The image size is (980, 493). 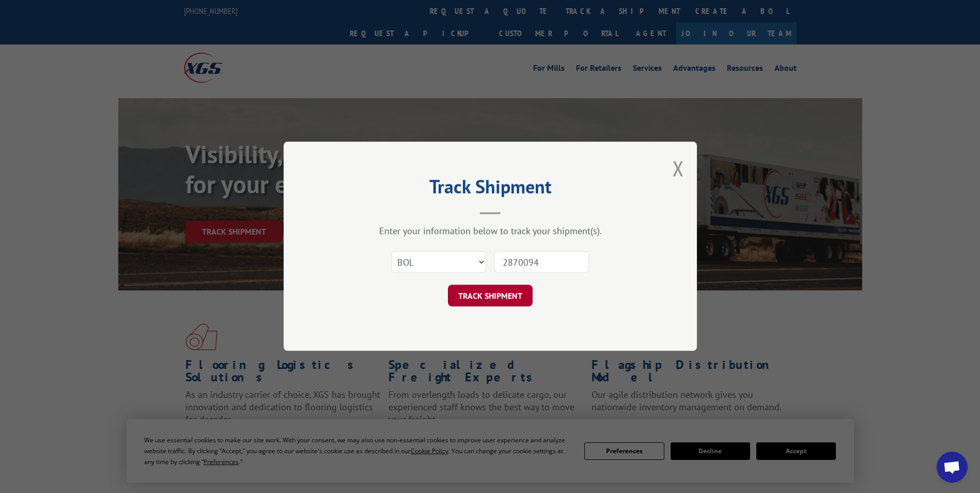 I want to click on input: Number(s), so click(x=541, y=263).